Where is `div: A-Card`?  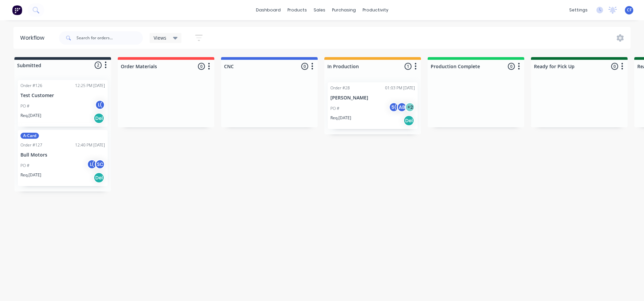 div: A-Card is located at coordinates (29, 136).